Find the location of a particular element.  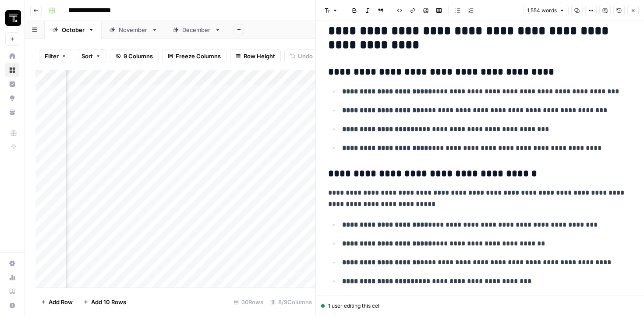

a: December is located at coordinates (197, 30).